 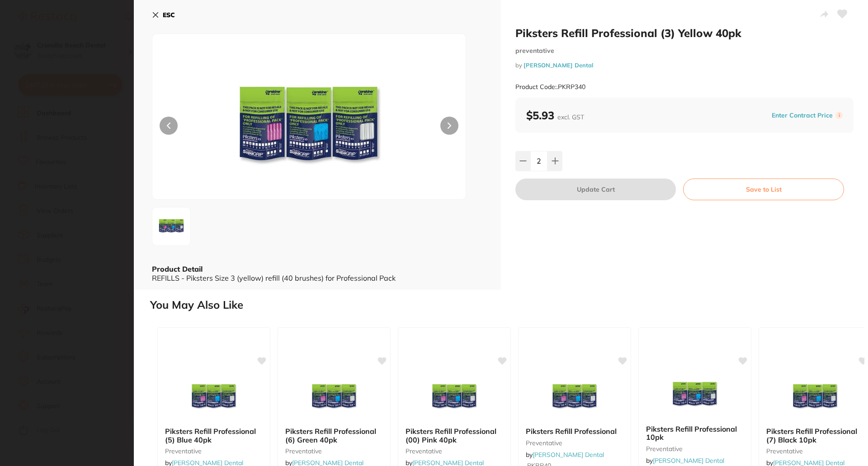 I want to click on b: ESC, so click(x=168, y=15).